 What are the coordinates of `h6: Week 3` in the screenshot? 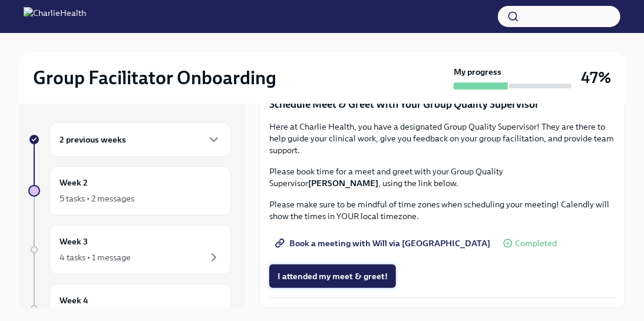 It's located at (74, 242).